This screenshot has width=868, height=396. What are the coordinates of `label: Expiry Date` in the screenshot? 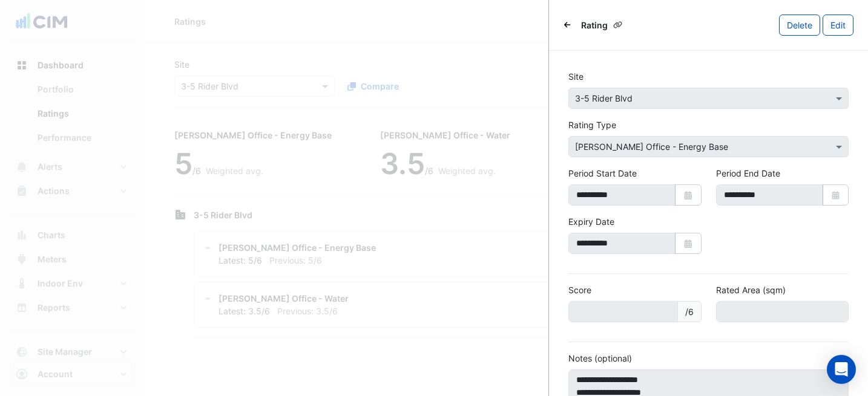 It's located at (592, 222).